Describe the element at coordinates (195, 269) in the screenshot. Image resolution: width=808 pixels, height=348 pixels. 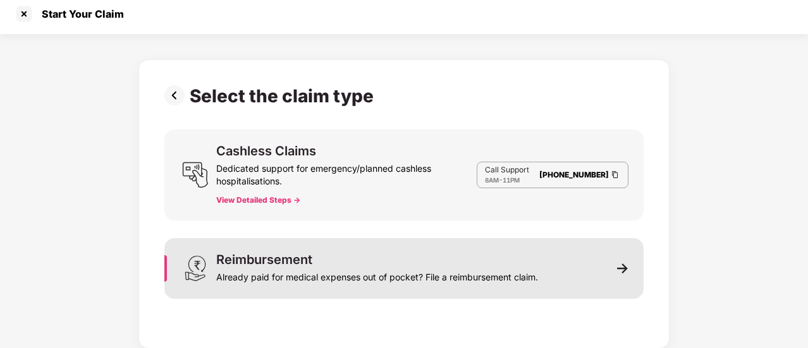
I see `img: svg+xml;base64,PHN2ZyB3aWR0aD0iMjQiIGhlaWdodD0iMzEiIHZpZXdCb3g9IjAgMCAyNCAzMSIgZmlsbD0ibm9uZSIgeG...` at that location.